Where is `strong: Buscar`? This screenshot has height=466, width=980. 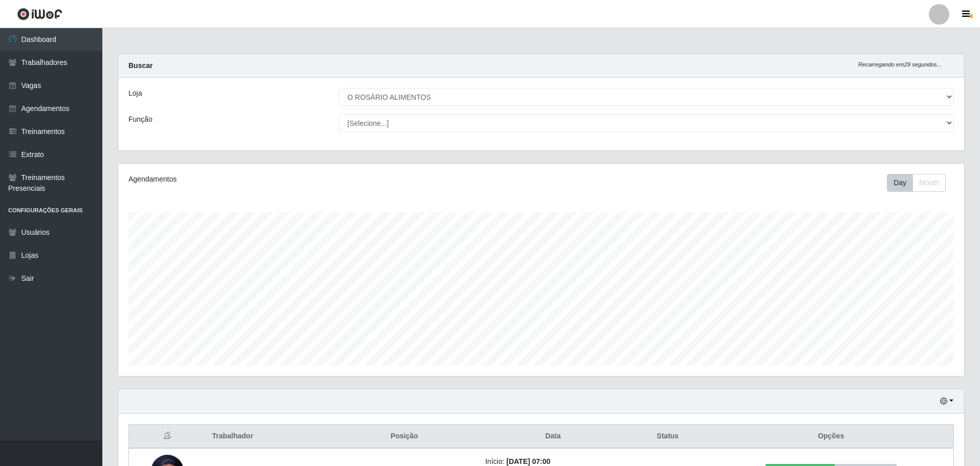
strong: Buscar is located at coordinates (140, 66).